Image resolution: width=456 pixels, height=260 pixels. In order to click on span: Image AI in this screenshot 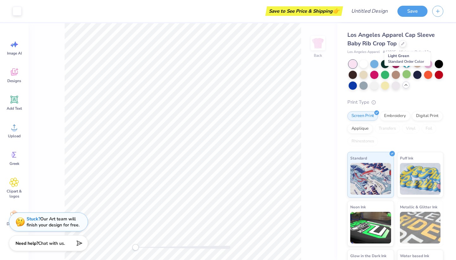, I will do `click(14, 53)`.